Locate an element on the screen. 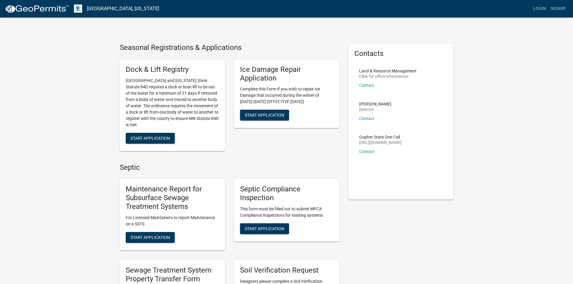 The width and height of the screenshot is (573, 284). p: Land & Resource Management is located at coordinates (388, 71).